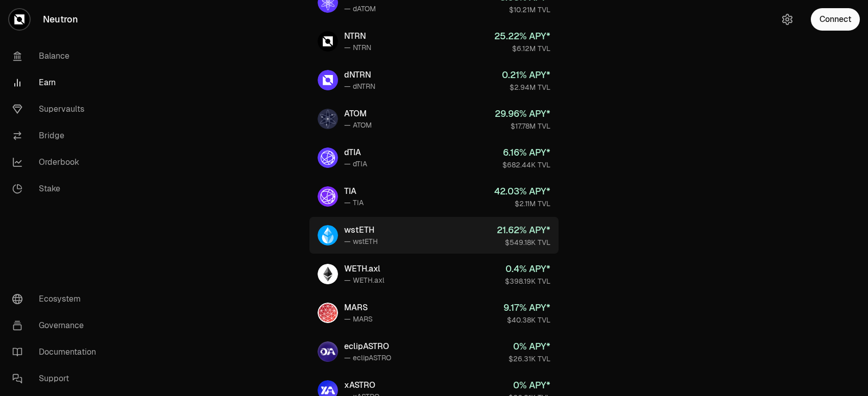  What do you see at coordinates (328, 42) in the screenshot?
I see `img: NTRN` at bounding box center [328, 42].